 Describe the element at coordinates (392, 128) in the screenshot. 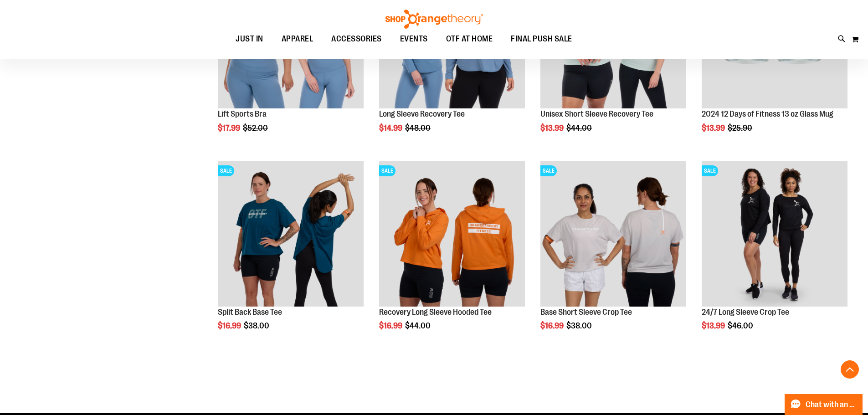

I see `span: $14.99` at that location.